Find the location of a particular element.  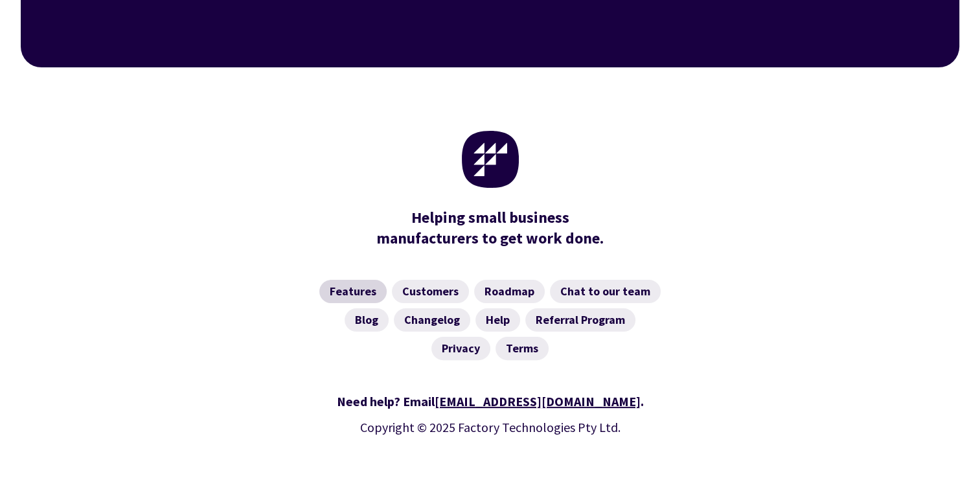

p: Copyright © 2025 Factory Technologies Pty Ltd. is located at coordinates (490, 427).